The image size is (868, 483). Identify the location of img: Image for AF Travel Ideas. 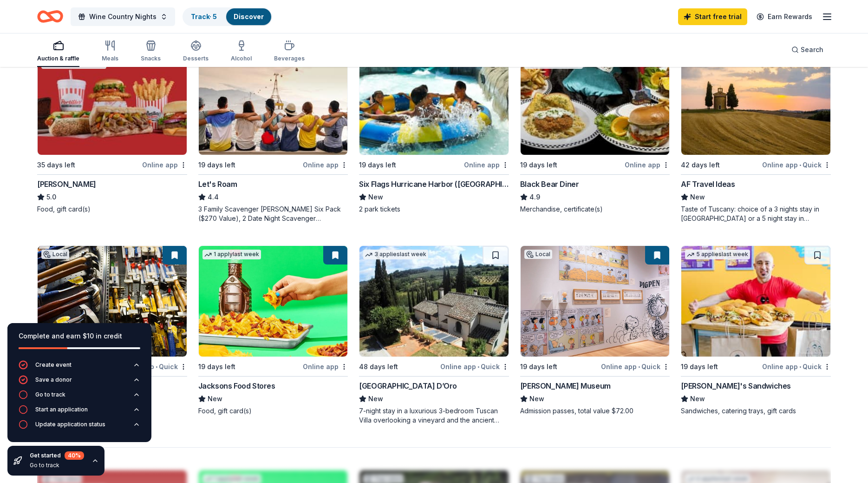
(756, 100).